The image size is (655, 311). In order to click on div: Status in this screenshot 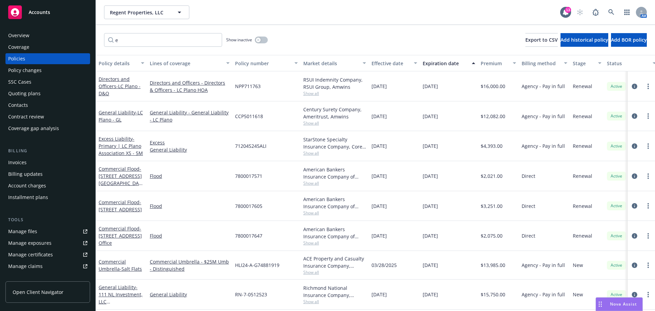, I will do `click(627, 63)`.